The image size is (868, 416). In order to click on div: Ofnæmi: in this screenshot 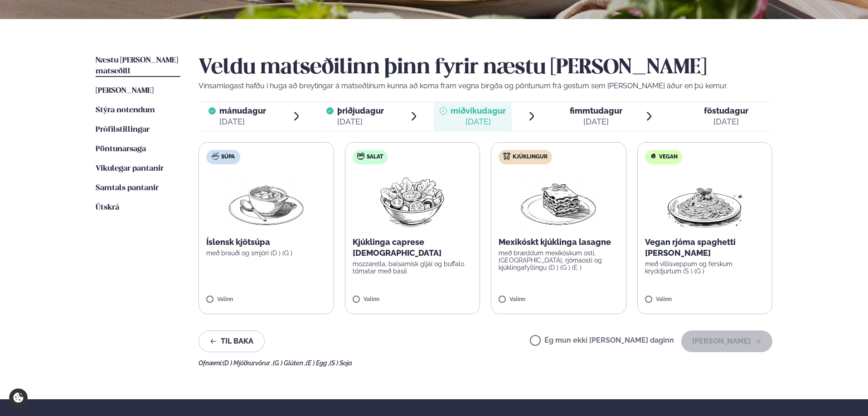, I will do `click(485, 364)`.